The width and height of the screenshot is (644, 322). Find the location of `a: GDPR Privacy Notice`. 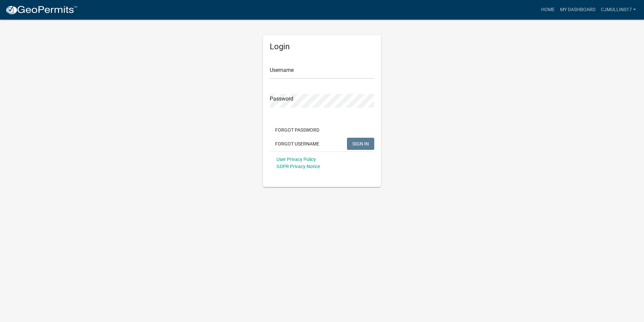

a: GDPR Privacy Notice is located at coordinates (298, 166).